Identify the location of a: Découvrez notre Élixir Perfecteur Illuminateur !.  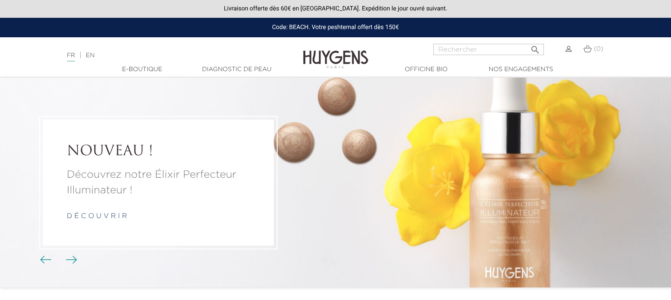
(158, 182).